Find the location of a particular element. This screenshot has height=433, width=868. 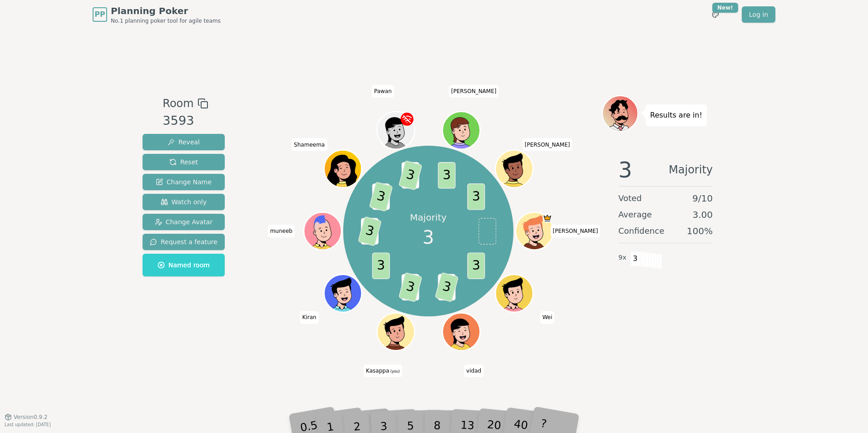

button: Change Name is located at coordinates (183, 182).